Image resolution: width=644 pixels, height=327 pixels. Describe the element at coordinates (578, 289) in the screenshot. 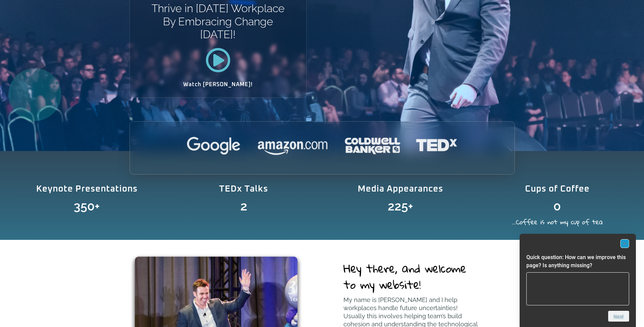

I see `textarea: Quick question: How can we improve this page? Is anything missing?` at that location.